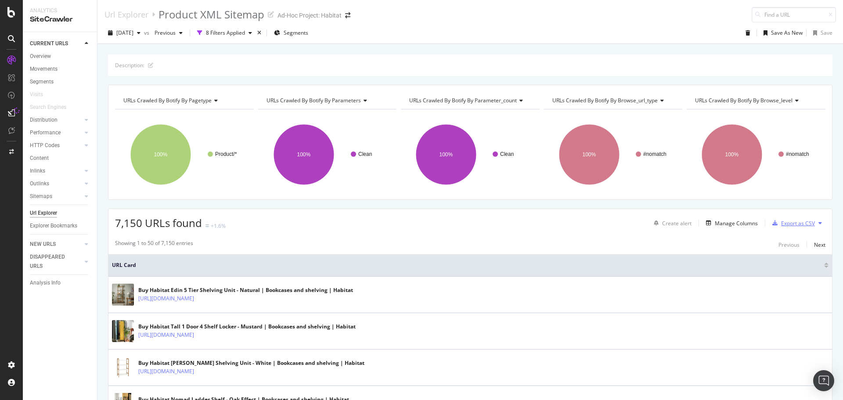 The height and width of the screenshot is (400, 843). Describe the element at coordinates (56, 171) in the screenshot. I see `a: Inlinks` at that location.